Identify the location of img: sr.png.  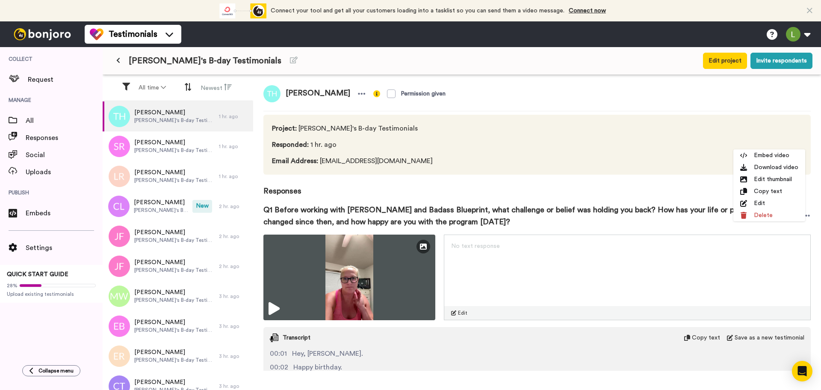
(119, 146).